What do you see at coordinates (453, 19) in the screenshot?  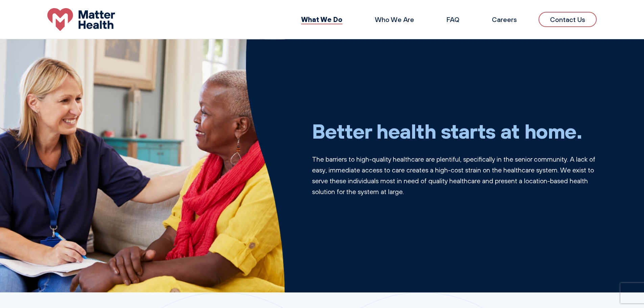 I see `a: FAQ` at bounding box center [453, 19].